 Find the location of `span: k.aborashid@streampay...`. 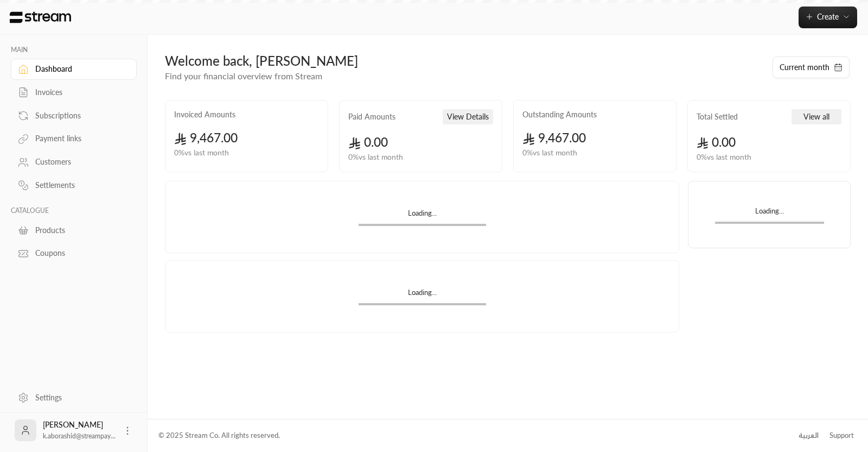

span: k.aborashid@streampay... is located at coordinates (79, 435).